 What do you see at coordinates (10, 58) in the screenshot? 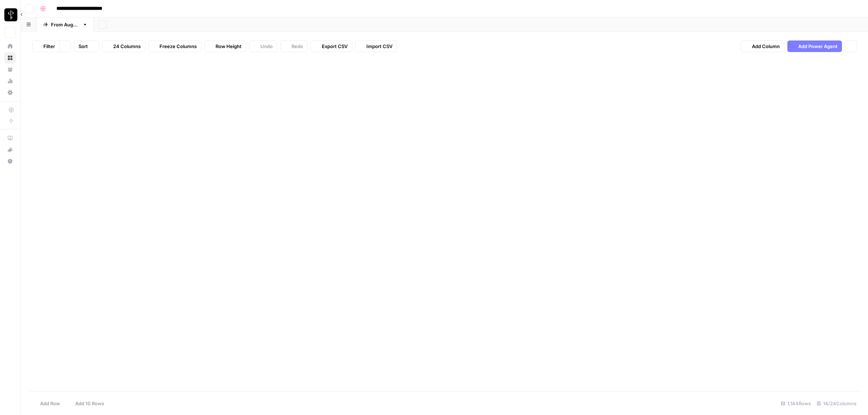
I see `a: Browse` at bounding box center [10, 58].